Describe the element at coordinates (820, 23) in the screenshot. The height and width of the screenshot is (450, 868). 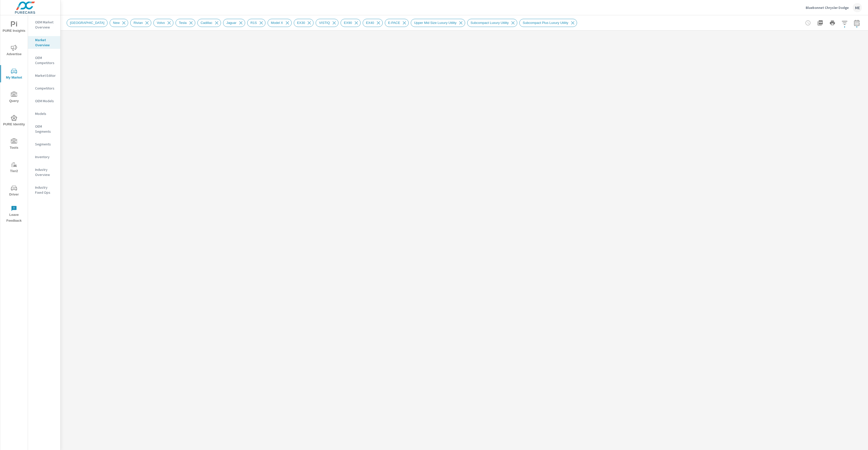
I see `button: "Export Report to PDF"` at that location.